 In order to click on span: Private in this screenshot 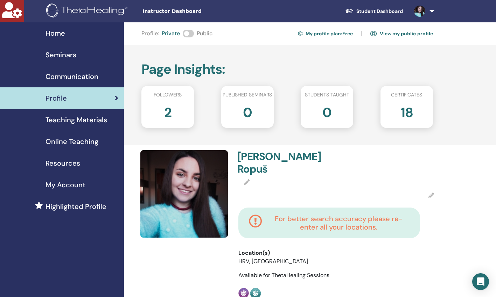, I will do `click(171, 34)`.